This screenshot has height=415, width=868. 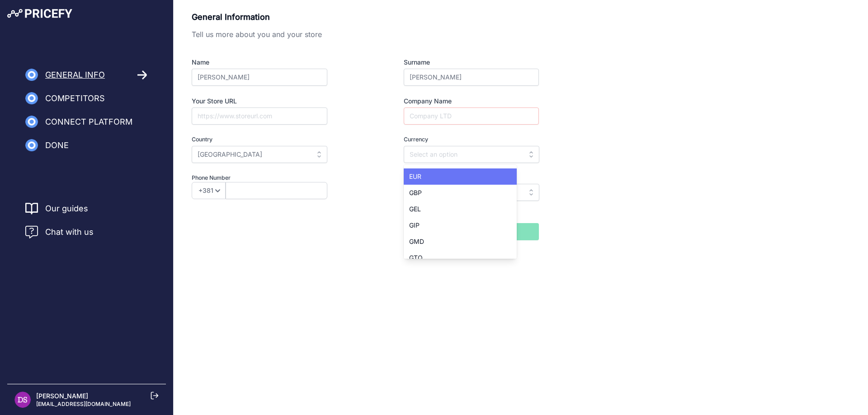 What do you see at coordinates (276, 178) in the screenshot?
I see `label: Phone Number` at bounding box center [276, 178].